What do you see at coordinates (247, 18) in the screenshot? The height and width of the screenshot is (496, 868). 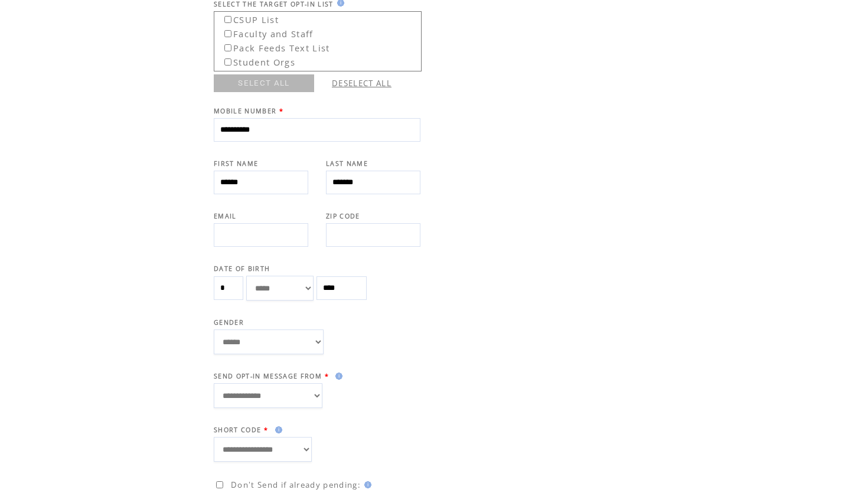 I see `label: CSUP List` at bounding box center [247, 18].